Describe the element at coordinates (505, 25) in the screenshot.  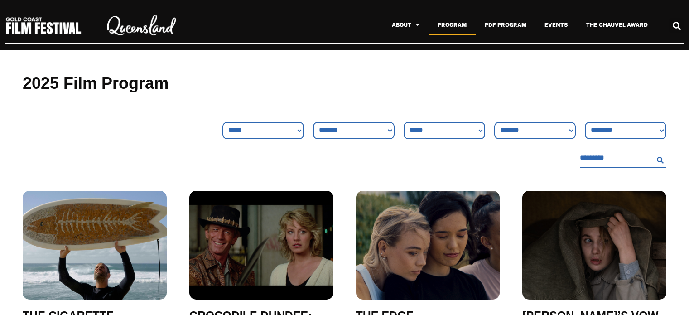
I see `a: PDF Program` at that location.